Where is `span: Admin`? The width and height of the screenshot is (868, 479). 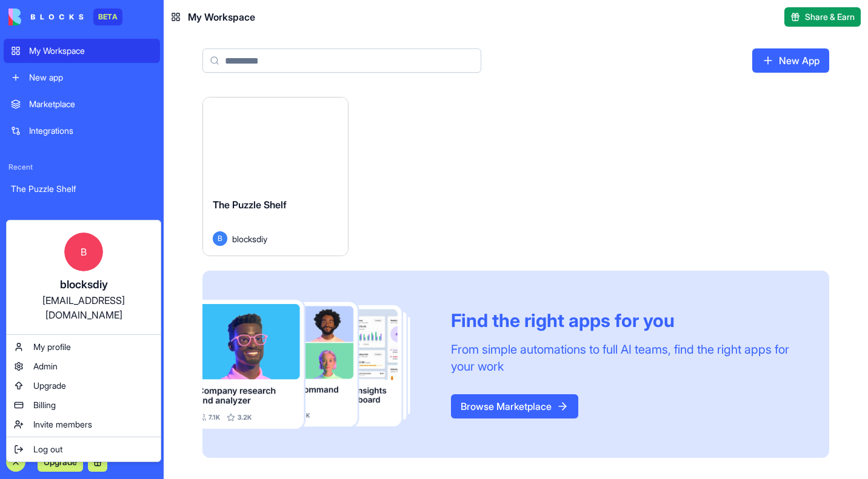 span: Admin is located at coordinates (46, 366).